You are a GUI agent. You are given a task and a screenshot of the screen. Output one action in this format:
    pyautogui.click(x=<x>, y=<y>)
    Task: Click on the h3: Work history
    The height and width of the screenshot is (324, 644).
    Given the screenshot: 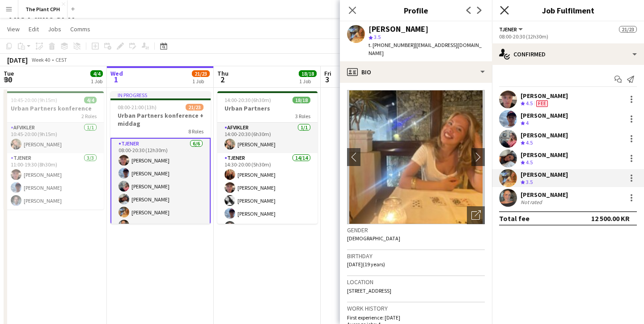 What is the action you would take?
    pyautogui.click(x=416, y=308)
    